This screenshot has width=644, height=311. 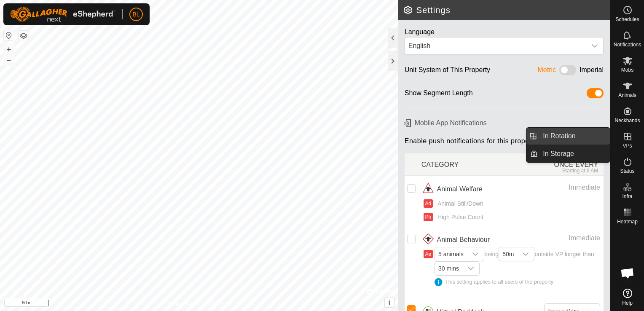 What do you see at coordinates (628, 196) in the screenshot?
I see `span: Infra` at bounding box center [628, 196].